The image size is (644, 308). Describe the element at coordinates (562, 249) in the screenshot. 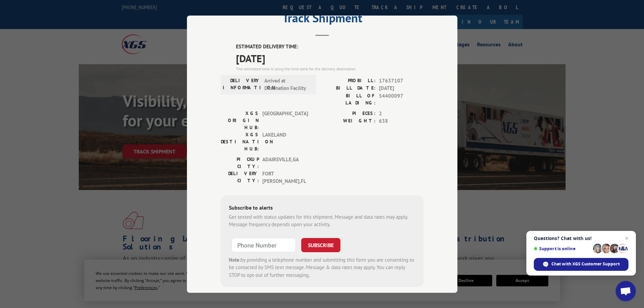

I see `span: Support is online` at that location.